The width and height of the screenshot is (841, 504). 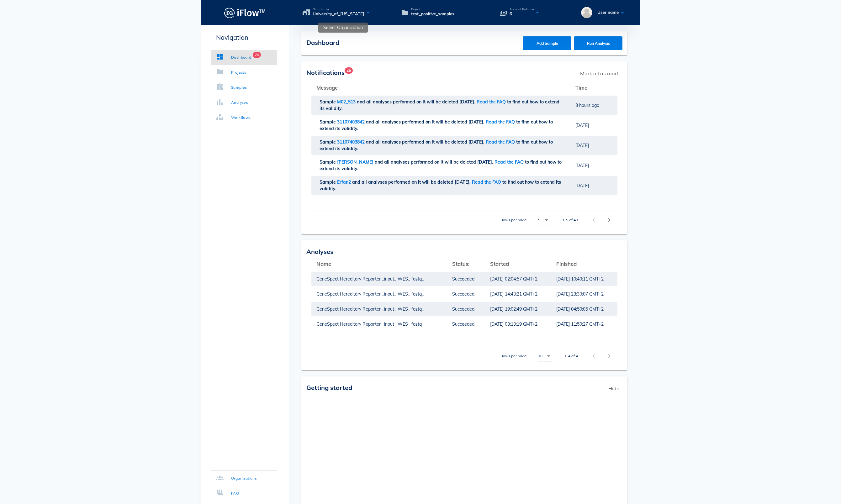 What do you see at coordinates (582, 88) in the screenshot?
I see `span: Time` at bounding box center [582, 88].